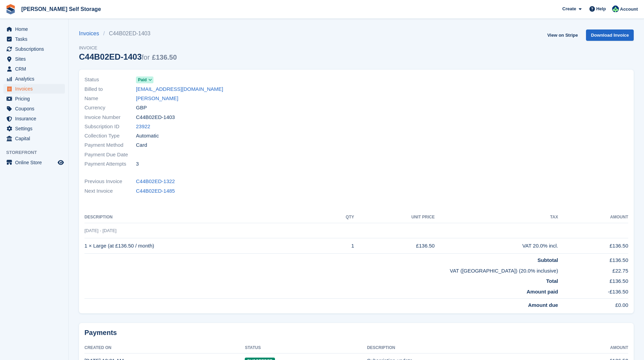 This screenshot has width=644, height=360. What do you see at coordinates (110, 80) in the screenshot?
I see `span: Status` at bounding box center [110, 80].